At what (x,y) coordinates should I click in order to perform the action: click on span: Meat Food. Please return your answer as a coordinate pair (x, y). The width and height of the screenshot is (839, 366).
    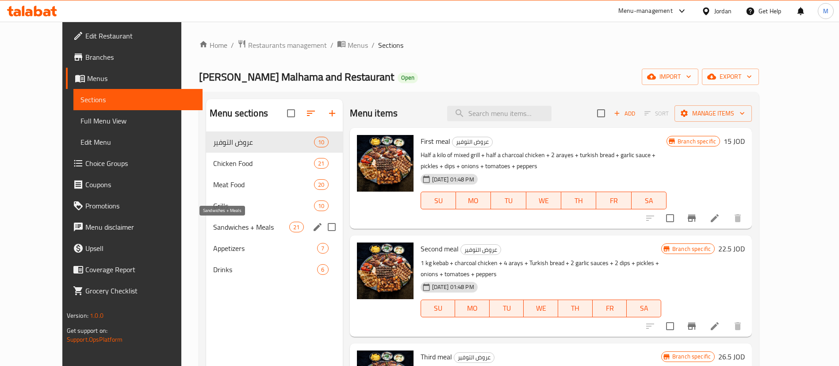
    Looking at the image, I should click on (264, 184).